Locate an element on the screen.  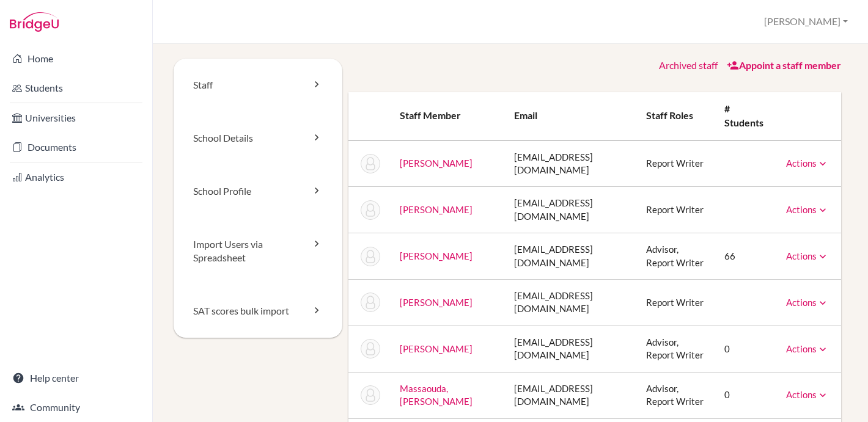
a: Analytics is located at coordinates (76, 177).